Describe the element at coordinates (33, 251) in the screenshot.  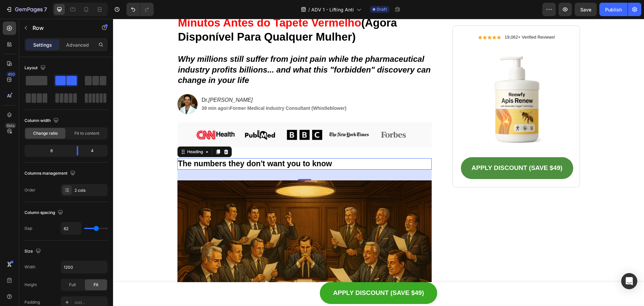
I see `div: Size` at that location.